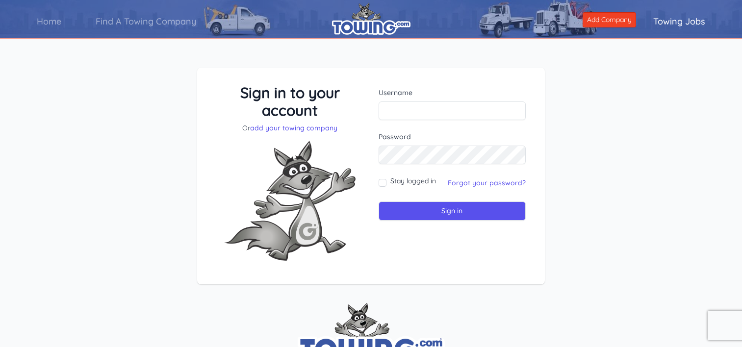 The height and width of the screenshot is (347, 742). I want to click on label: Stay logged in, so click(413, 181).